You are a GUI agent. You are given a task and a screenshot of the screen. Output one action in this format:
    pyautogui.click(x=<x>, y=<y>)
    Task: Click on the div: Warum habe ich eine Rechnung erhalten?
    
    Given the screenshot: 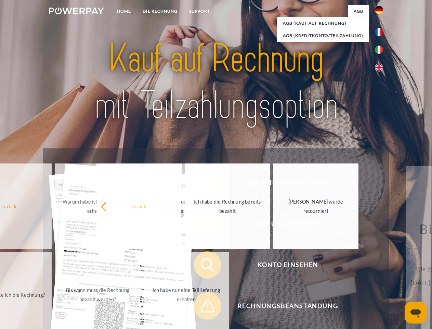 What is the action you would take?
    pyautogui.click(x=98, y=206)
    